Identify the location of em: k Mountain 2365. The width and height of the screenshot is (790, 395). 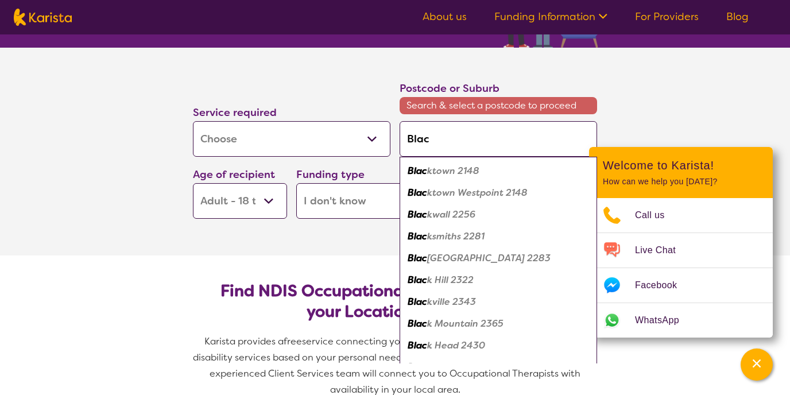
(465, 323).